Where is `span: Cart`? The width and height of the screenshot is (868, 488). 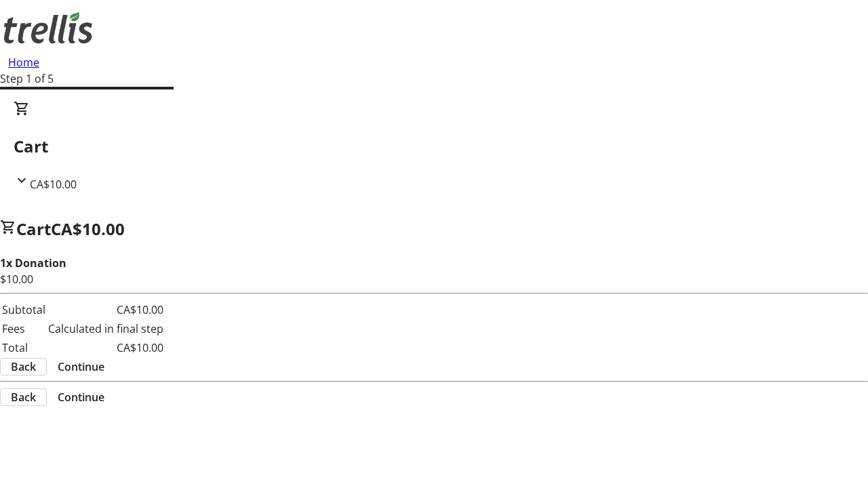
span: Cart is located at coordinates (33, 229).